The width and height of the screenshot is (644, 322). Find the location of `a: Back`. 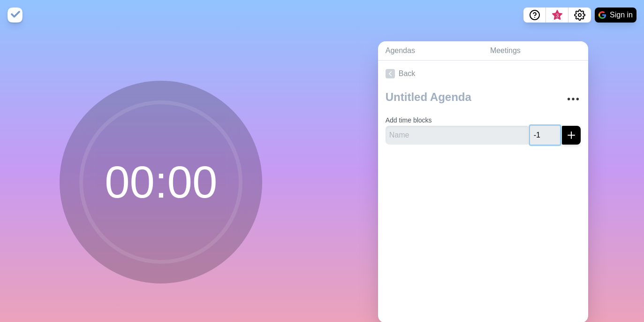

a: Back is located at coordinates (483, 73).